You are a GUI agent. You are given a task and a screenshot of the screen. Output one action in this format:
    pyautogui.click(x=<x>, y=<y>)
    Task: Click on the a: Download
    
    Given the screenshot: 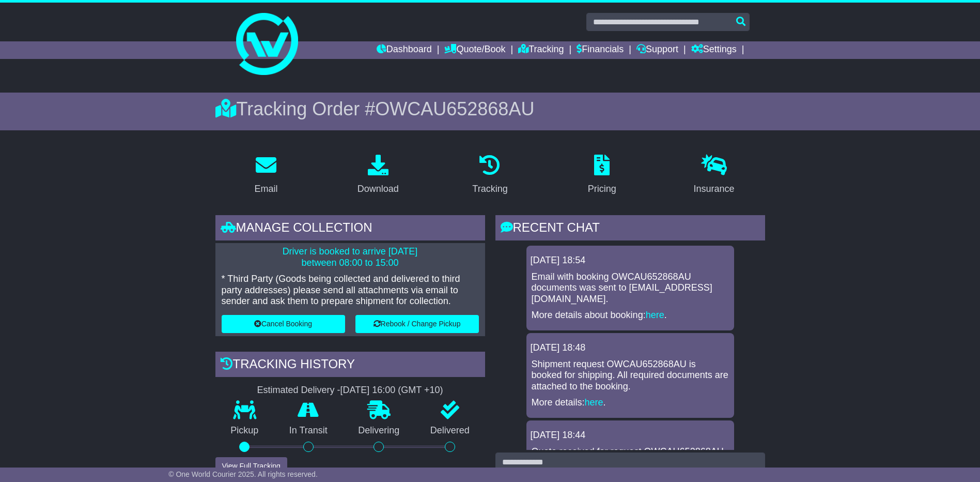 What is the action you would take?
    pyautogui.click(x=378, y=175)
    